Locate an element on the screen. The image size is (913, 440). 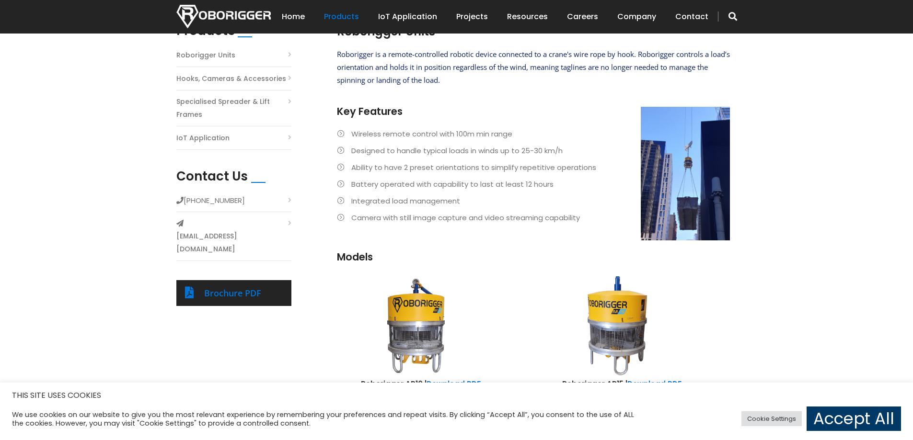
li: Camera with still image capture and video streaming capability is located at coordinates (533, 217).